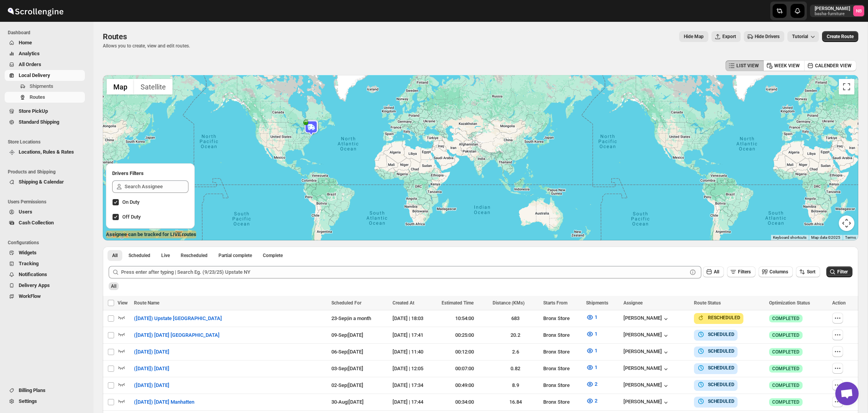 The image size is (868, 413). I want to click on button: Show street map, so click(120, 87).